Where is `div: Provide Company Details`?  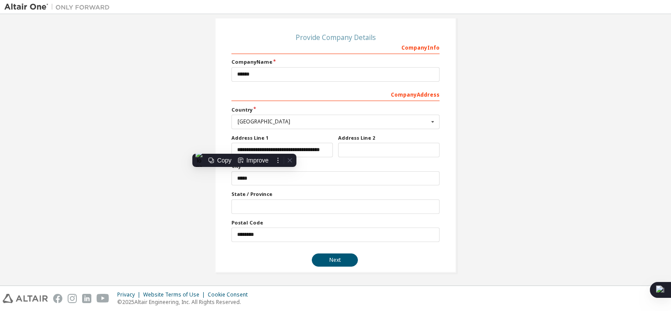
div: Provide Company Details is located at coordinates (335, 37).